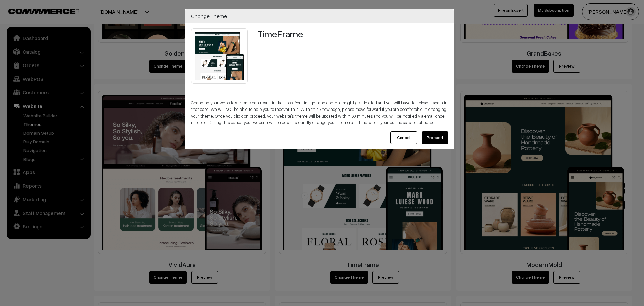 This screenshot has height=306, width=644. What do you see at coordinates (404, 137) in the screenshot?
I see `button: Cancel` at bounding box center [404, 137].